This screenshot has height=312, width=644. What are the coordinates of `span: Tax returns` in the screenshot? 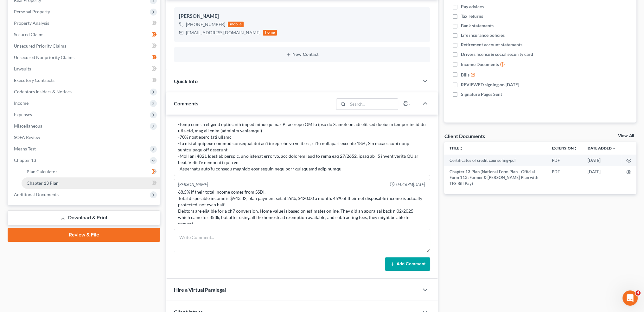 It's located at (472, 16).